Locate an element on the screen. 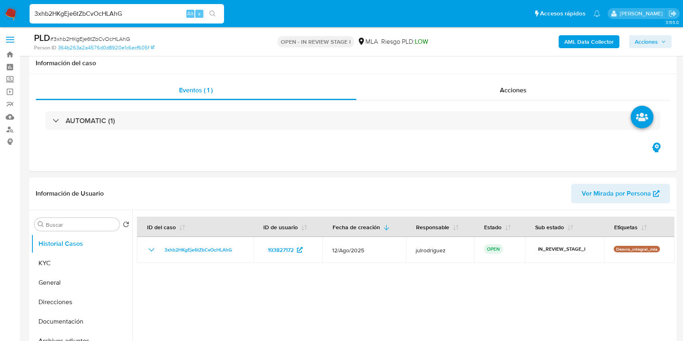 The image size is (683, 341). button: Acciones is located at coordinates (650, 42).